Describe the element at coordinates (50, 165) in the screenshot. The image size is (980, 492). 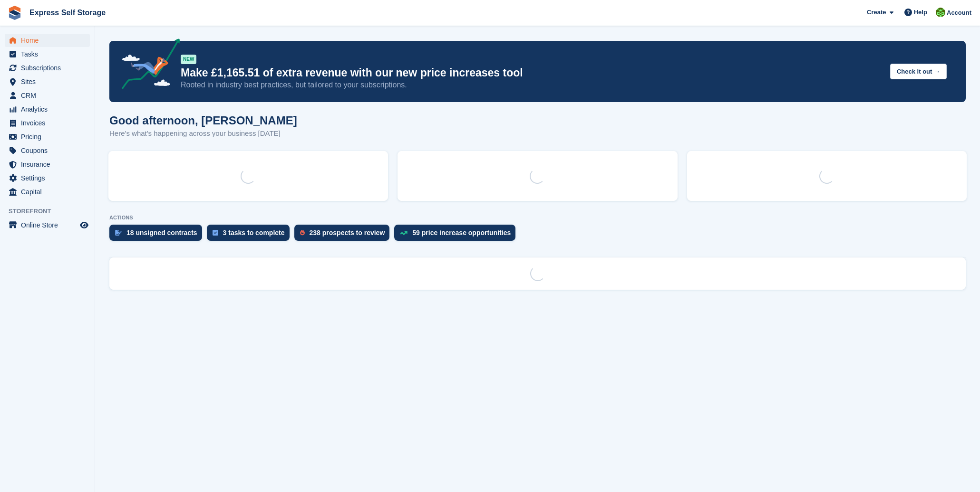
I see `span: Insurance` at that location.